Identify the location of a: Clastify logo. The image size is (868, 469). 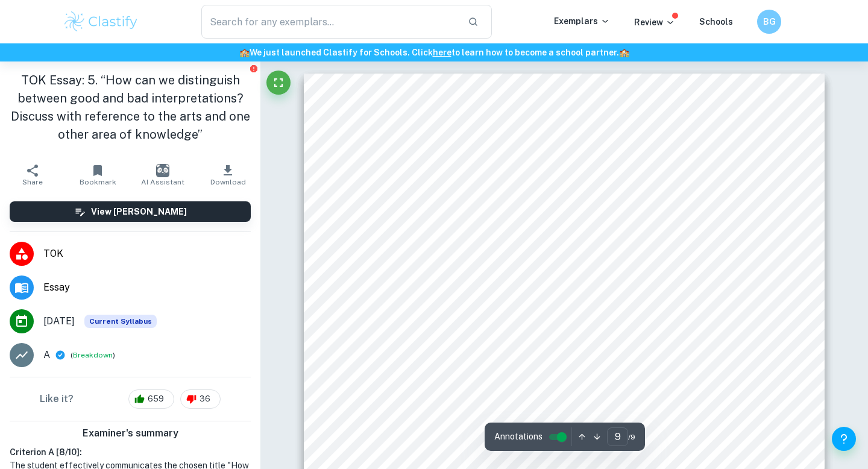
(101, 22).